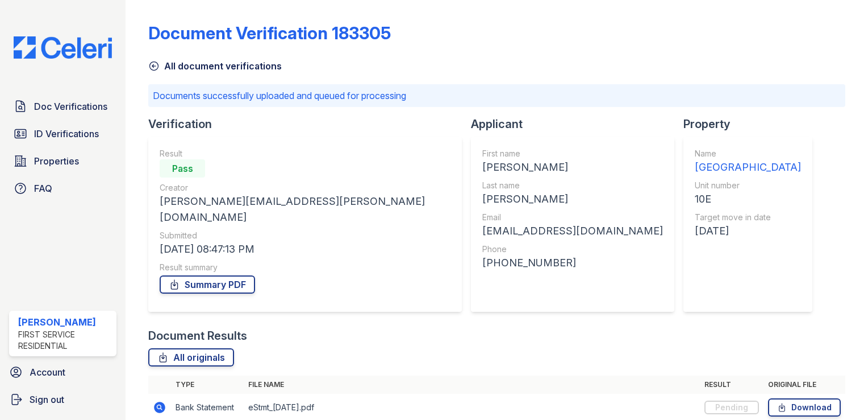 Image resolution: width=868 pixels, height=420 pixels. Describe the element at coordinates (747, 185) in the screenshot. I see `div: Unit number` at that location.